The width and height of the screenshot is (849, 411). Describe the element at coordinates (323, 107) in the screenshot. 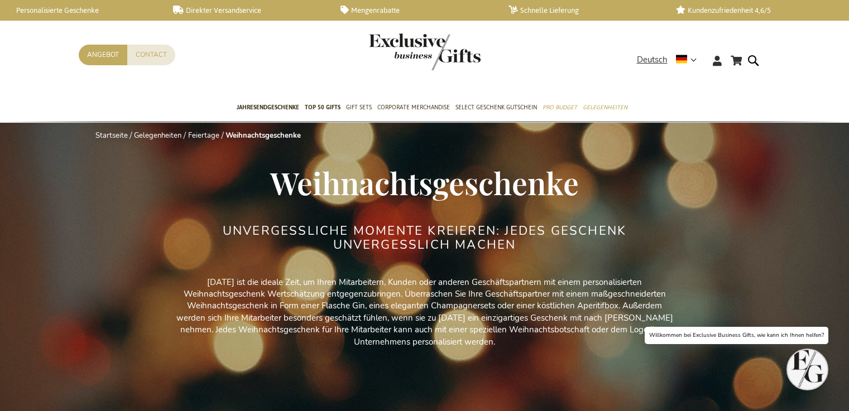

I see `span: TOP 50 Gifts` at that location.